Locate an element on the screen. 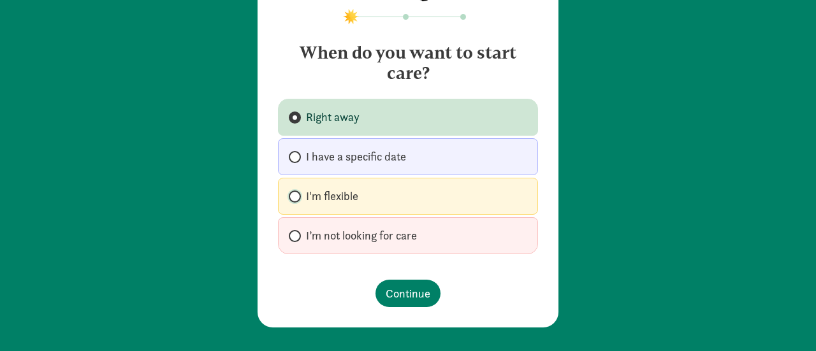  span: I have a specific date is located at coordinates (356, 157).